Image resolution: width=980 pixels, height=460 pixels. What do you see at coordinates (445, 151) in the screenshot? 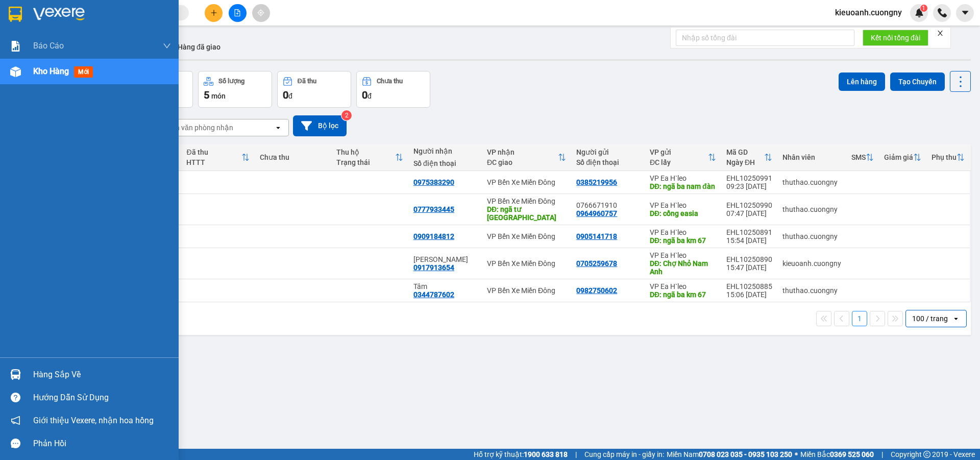
I see `div: Người nhận` at bounding box center [445, 151].